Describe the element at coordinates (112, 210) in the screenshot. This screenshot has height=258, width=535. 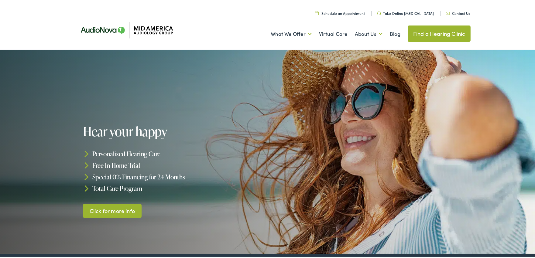
I see `a: Click for more info` at that location.